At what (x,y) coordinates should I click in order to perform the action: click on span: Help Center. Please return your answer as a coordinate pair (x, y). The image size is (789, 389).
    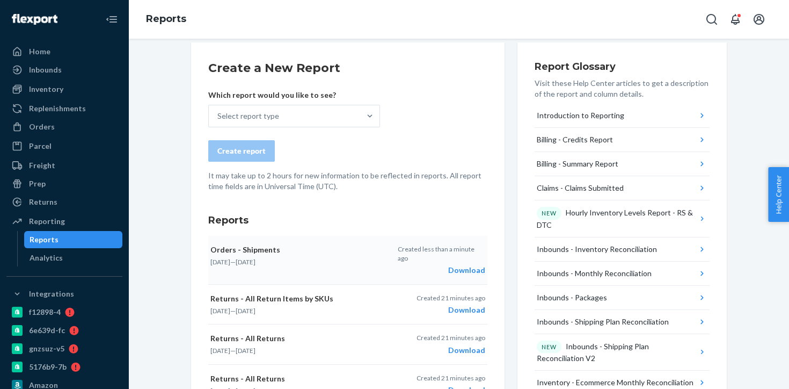
    Looking at the image, I should click on (779, 194).